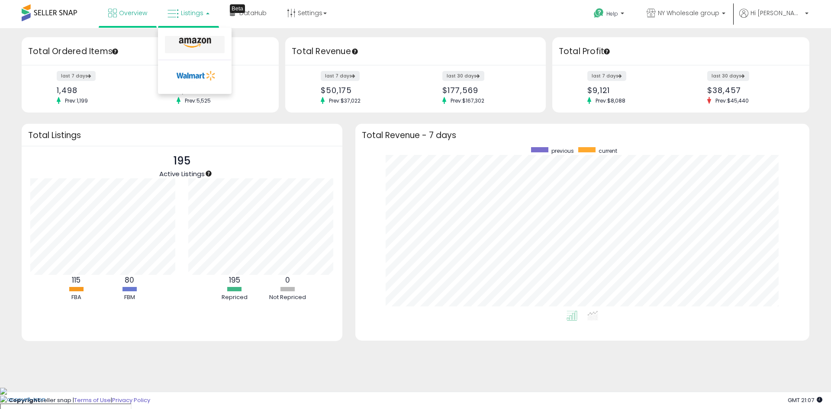 Image resolution: width=831 pixels, height=409 pixels. What do you see at coordinates (681, 52) in the screenshot?
I see `h3: Total Profit` at bounding box center [681, 52].